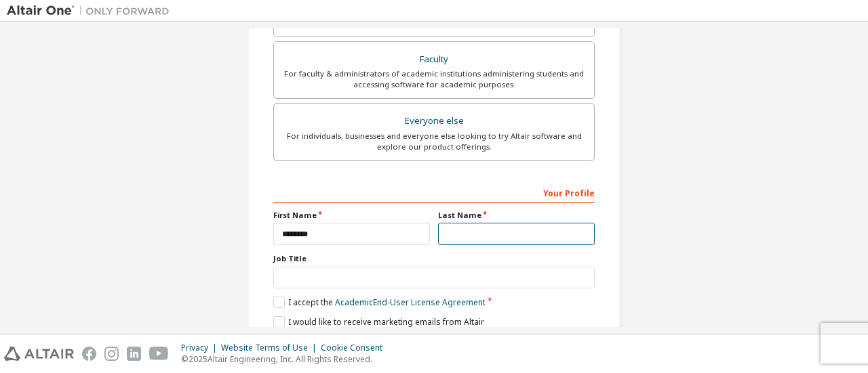  What do you see at coordinates (201, 348) in the screenshot?
I see `div: Privacy` at bounding box center [201, 348].